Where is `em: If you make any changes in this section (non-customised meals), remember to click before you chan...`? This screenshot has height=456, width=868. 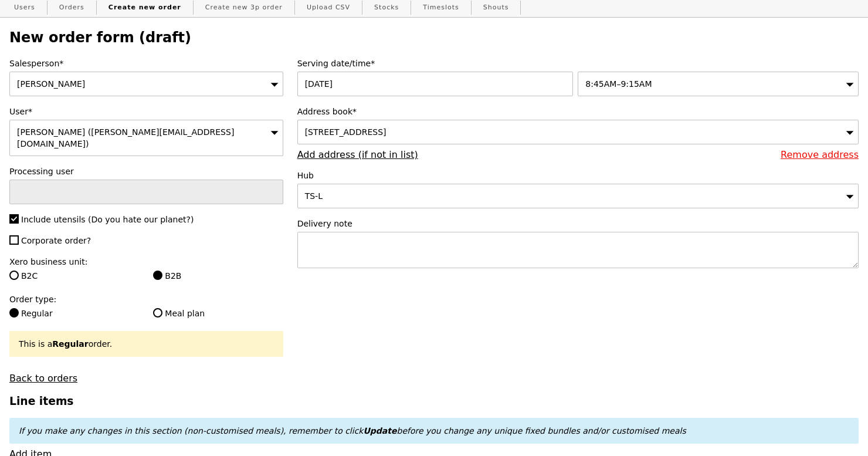 em: If you make any changes in this section (non-customised meals), remember to click before you chan... is located at coordinates (353, 431).